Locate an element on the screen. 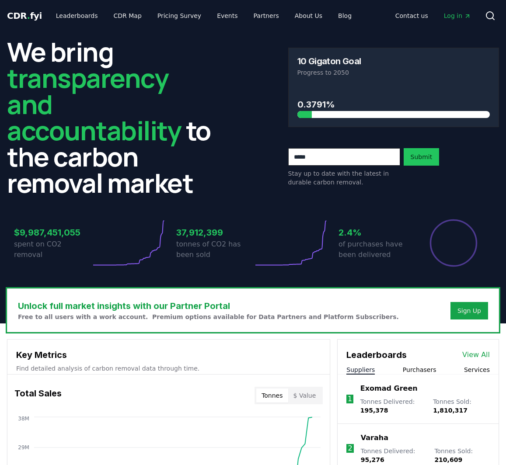  p: tonnes of CO2 has been sold is located at coordinates (215, 249).